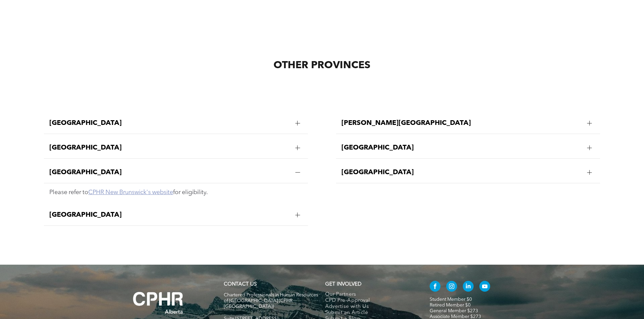 This screenshot has height=319, width=644. I want to click on span: OTHER PROVINCES, so click(322, 65).